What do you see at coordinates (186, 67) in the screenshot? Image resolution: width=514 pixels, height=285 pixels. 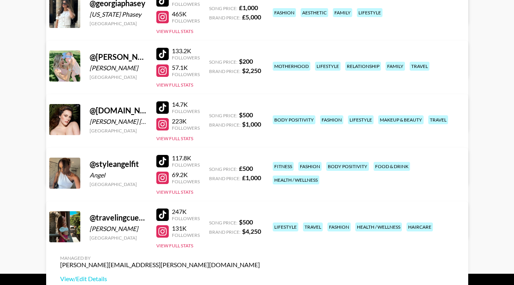 I see `div: 57.1K` at bounding box center [186, 67].